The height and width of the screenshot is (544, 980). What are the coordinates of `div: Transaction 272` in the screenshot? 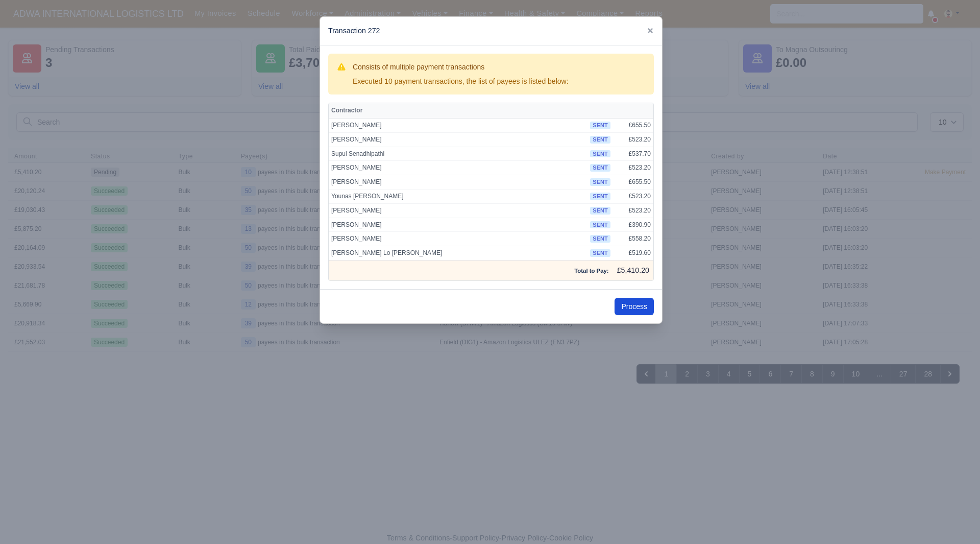 It's located at (491, 31).